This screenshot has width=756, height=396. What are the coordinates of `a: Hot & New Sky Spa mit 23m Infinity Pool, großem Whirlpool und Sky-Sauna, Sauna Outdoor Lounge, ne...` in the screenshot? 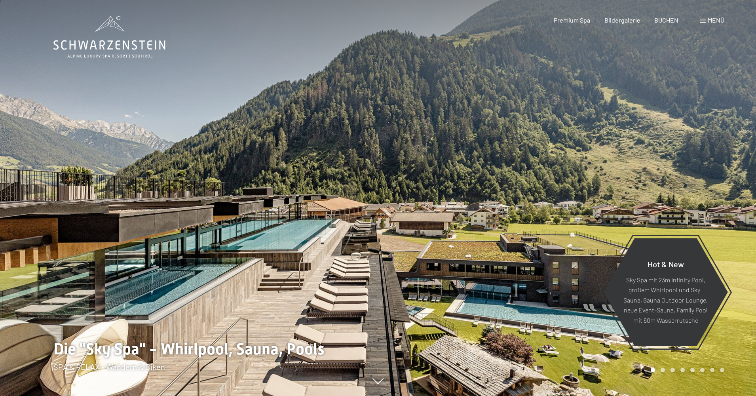 It's located at (665, 292).